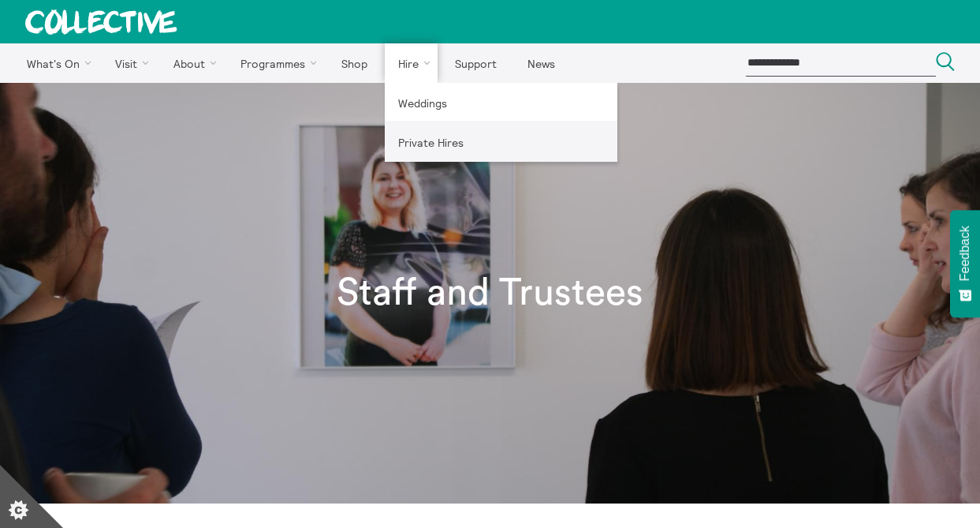  What do you see at coordinates (55, 63) in the screenshot?
I see `a: What's On` at bounding box center [55, 63].